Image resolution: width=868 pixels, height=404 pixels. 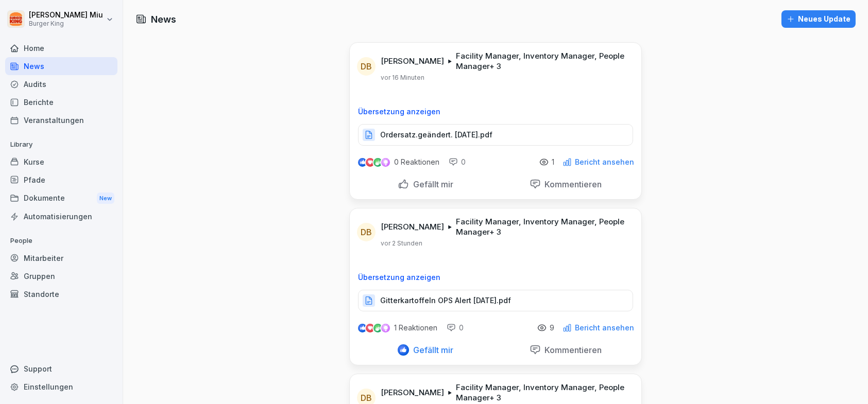 I want to click on h1: News, so click(x=163, y=19).